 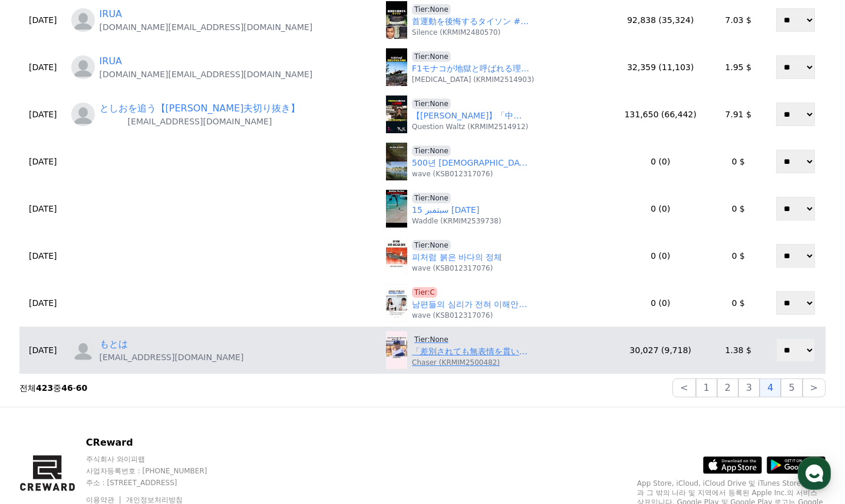 I want to click on p: Question Waltz (KRMIM2514912), so click(x=470, y=127).